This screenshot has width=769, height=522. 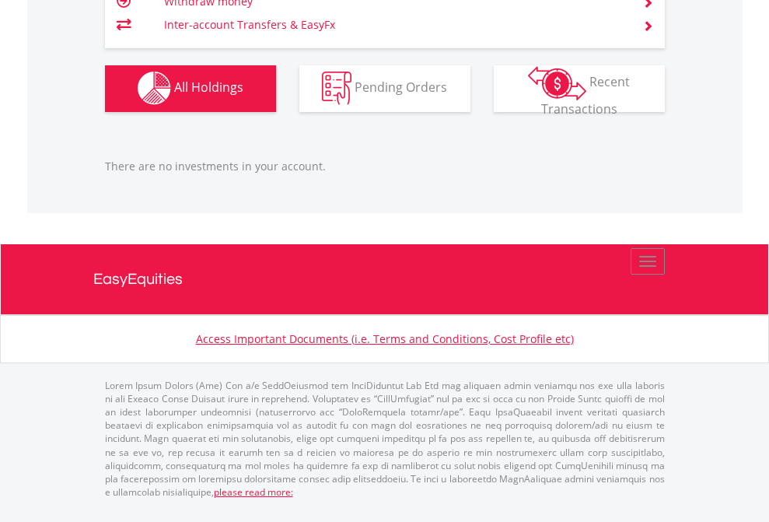 I want to click on div: EasyEquities, so click(x=385, y=279).